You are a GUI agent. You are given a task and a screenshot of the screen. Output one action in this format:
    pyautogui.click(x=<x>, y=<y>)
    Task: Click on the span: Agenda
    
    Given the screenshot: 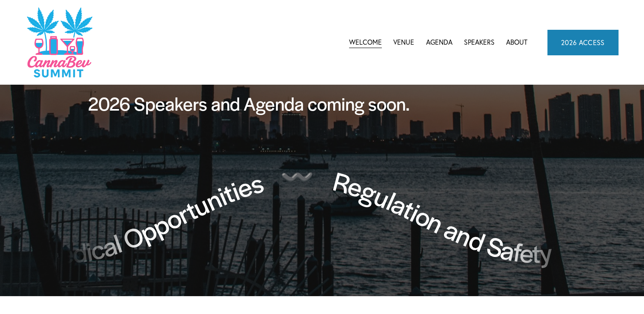 What is the action you would take?
    pyautogui.click(x=439, y=42)
    